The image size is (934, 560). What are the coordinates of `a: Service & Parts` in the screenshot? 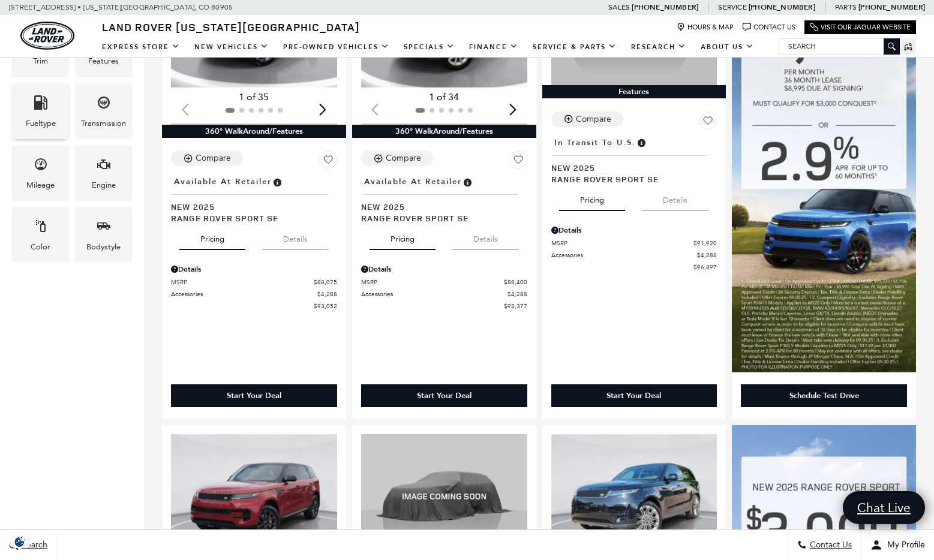 It's located at (574, 46).